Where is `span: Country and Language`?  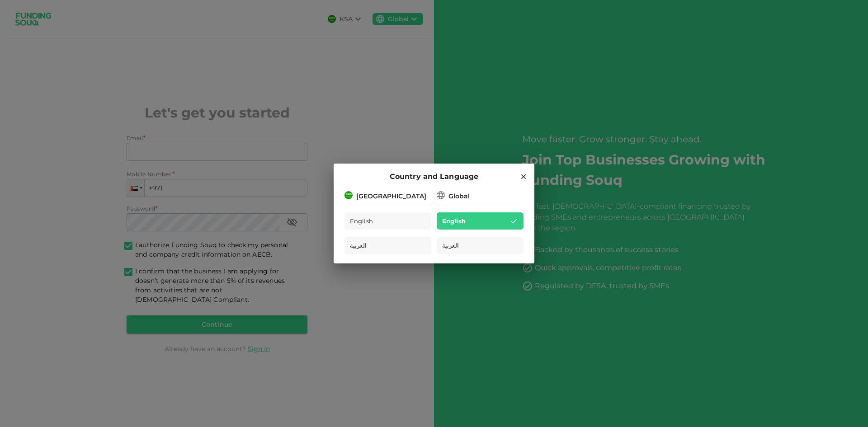 span: Country and Language is located at coordinates (434, 177).